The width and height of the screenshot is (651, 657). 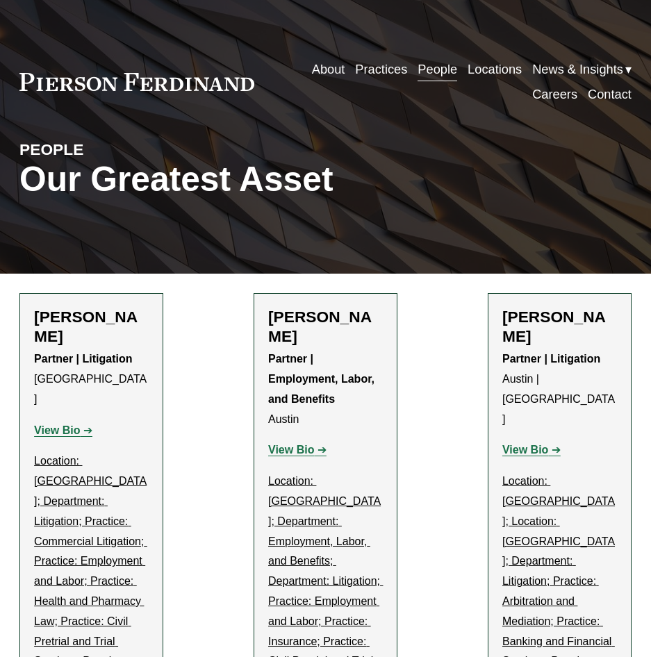 I want to click on strong: Partner | Employment, Labor, and Benefits, so click(x=322, y=378).